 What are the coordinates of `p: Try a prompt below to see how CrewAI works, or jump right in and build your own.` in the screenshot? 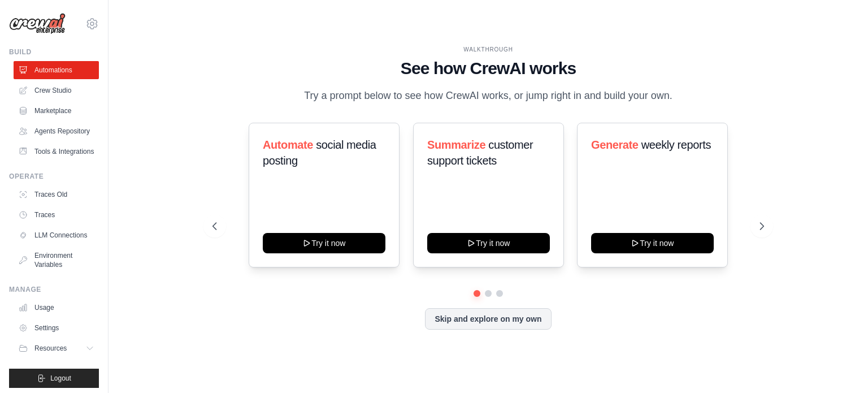 It's located at (488, 95).